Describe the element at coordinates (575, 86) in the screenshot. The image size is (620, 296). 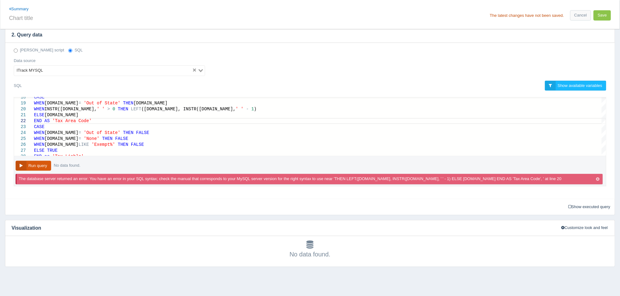
I see `a: Show available variables` at that location.